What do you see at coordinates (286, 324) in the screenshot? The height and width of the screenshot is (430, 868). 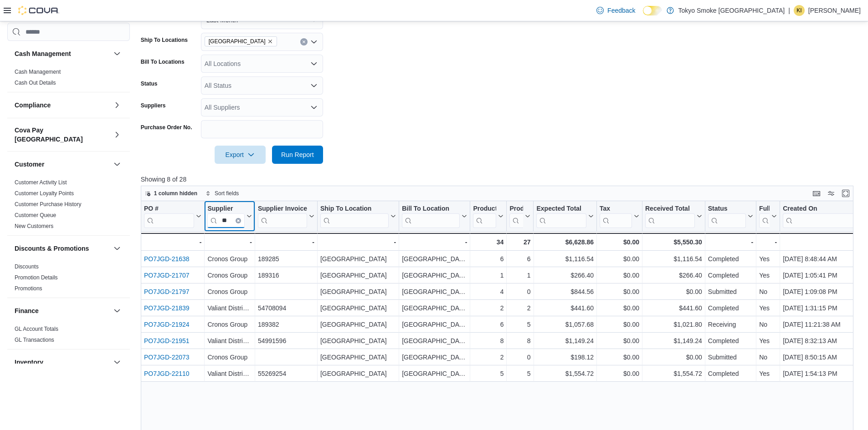 I see `div: 189382` at bounding box center [286, 324].